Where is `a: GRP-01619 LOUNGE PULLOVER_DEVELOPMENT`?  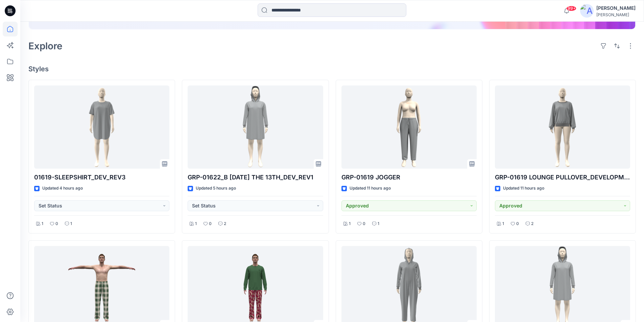 a: GRP-01619 LOUNGE PULLOVER_DEVELOPMENT is located at coordinates (562, 127).